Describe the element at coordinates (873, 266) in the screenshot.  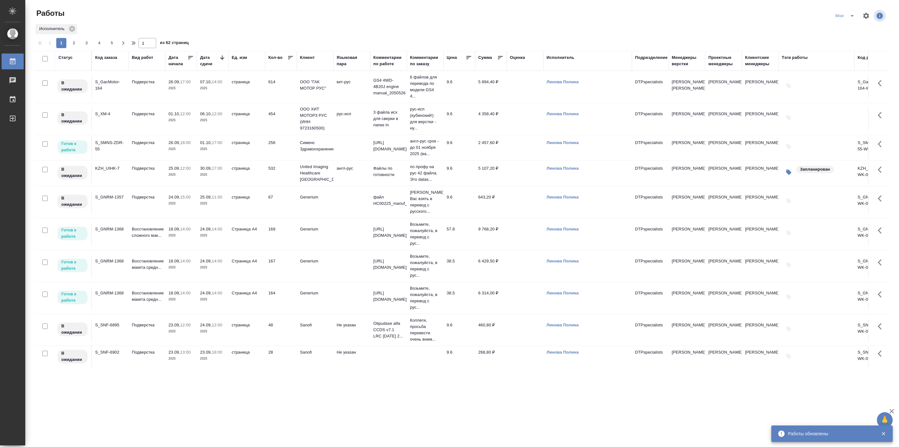
I see `td: S_GNRM-1368-WK-020` at that location.